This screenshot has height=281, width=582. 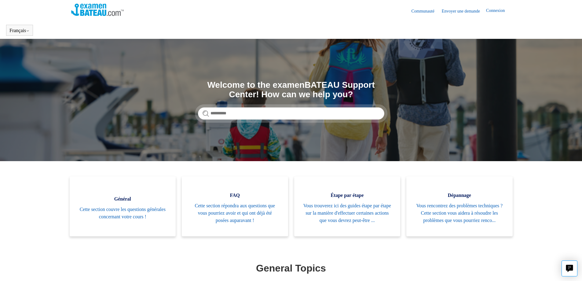 I want to click on h1: Welcome to the examenBATEAU Support Center! How can we help you?, so click(x=291, y=90).